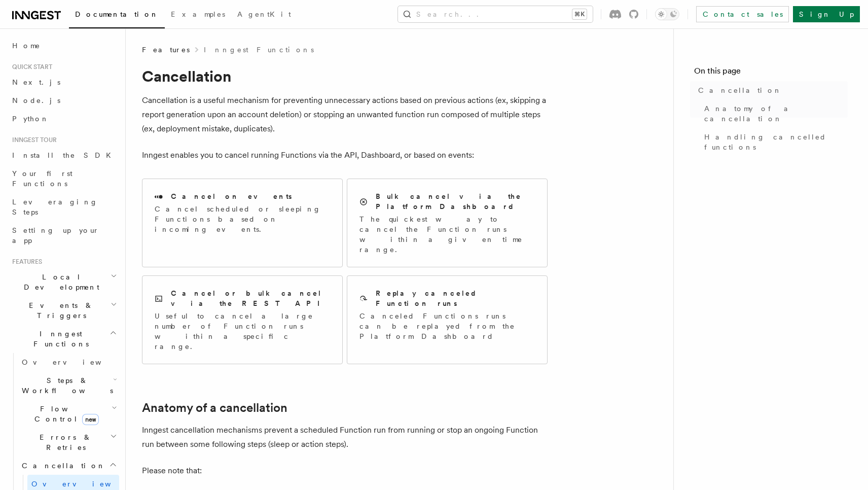 Image resolution: width=868 pixels, height=490 pixels. I want to click on span: Events & Triggers, so click(59, 311).